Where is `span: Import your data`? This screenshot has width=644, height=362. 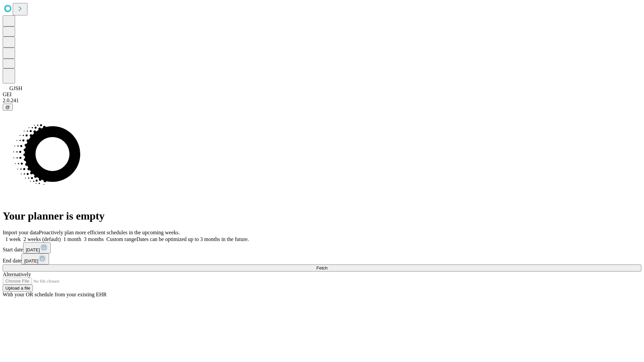
span: Import your data is located at coordinates (21, 232).